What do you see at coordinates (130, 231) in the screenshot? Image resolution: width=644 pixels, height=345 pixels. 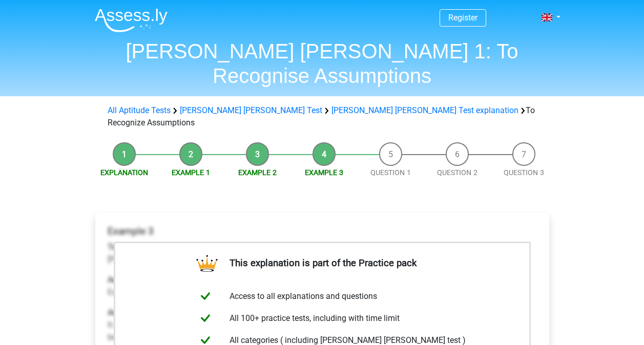 I see `b: Example 3` at bounding box center [130, 231].